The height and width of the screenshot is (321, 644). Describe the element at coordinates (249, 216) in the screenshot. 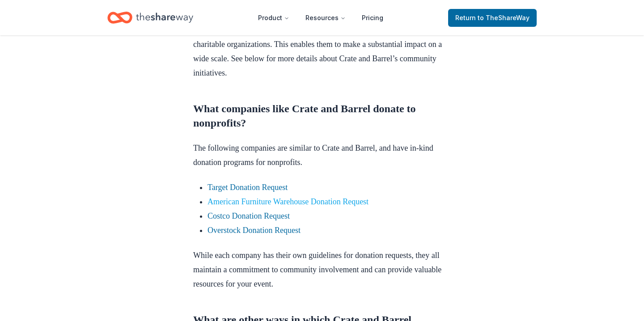

I see `a: Costco Donation Request` at that location.